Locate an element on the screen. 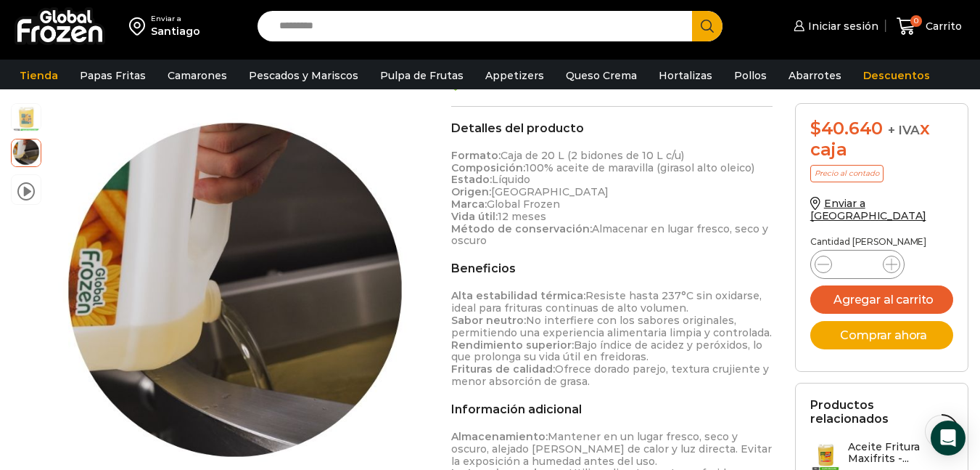 The image size is (980, 470). a: Camarones is located at coordinates (197, 75).